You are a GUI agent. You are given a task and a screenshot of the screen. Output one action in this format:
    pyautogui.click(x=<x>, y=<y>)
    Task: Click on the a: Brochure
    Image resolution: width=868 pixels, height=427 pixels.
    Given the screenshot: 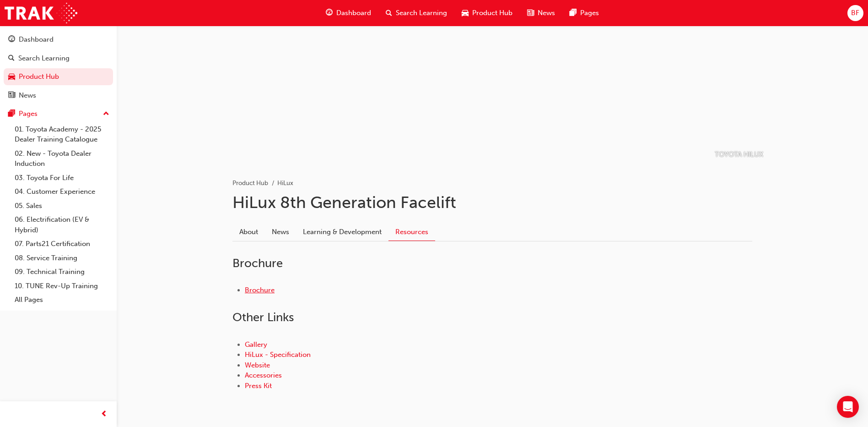 What is the action you would take?
    pyautogui.click(x=259, y=290)
    